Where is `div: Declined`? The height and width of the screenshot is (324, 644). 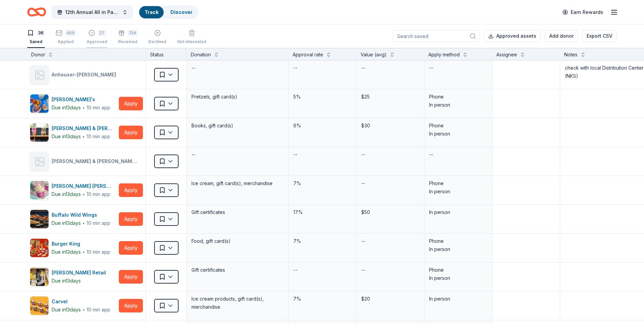
div: Declined is located at coordinates (157, 42).